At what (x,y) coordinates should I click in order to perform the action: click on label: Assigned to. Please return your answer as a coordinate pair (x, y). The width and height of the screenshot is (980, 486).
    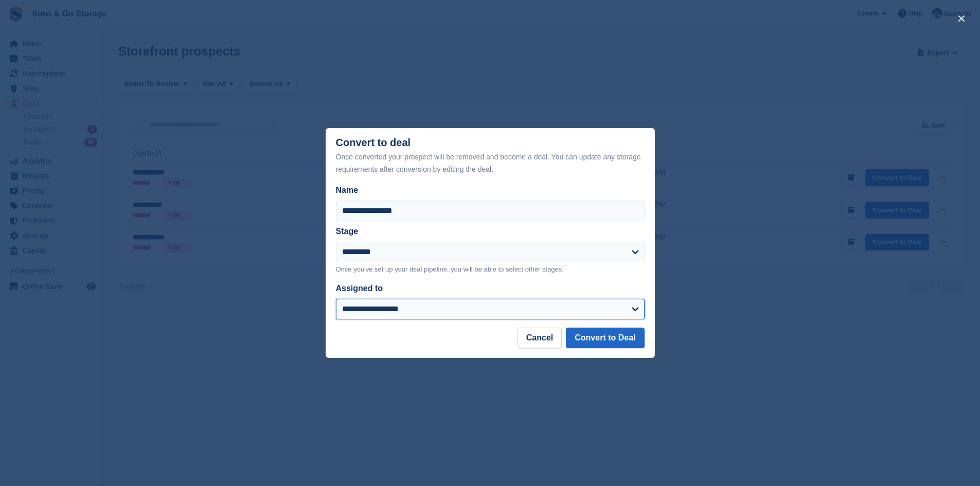
    Looking at the image, I should click on (360, 288).